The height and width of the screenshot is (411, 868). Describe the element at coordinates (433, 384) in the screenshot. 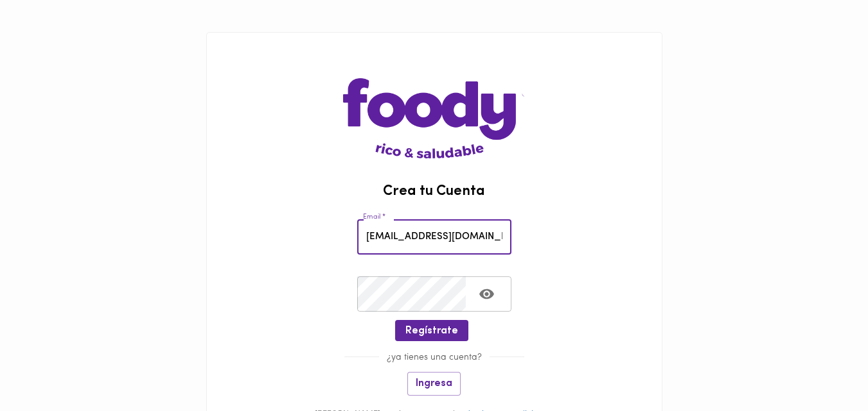

I see `span: Ingresa` at that location.